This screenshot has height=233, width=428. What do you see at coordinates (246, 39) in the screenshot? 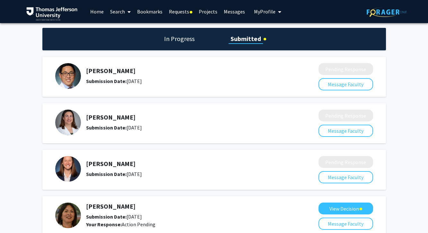
I see `h1: Submitted` at bounding box center [246, 39].